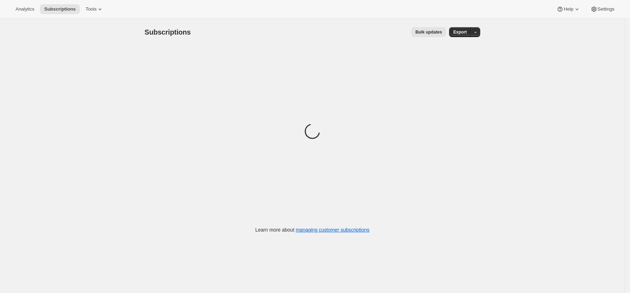 Image resolution: width=630 pixels, height=293 pixels. I want to click on button: Analytics, so click(25, 9).